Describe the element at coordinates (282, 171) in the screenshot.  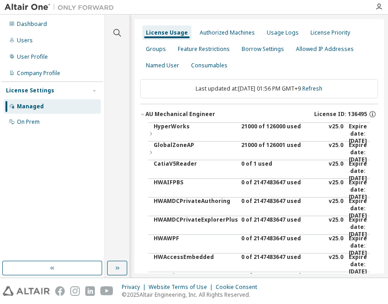
I see `div: 0 of 1 used` at that location.